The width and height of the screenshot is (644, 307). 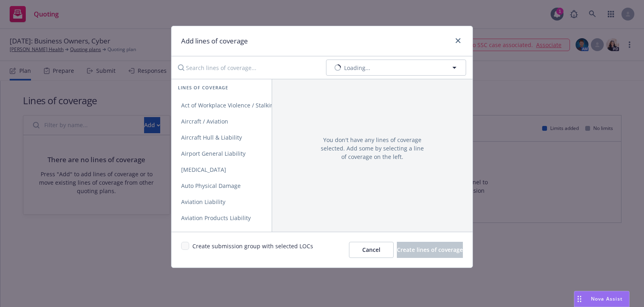 What do you see at coordinates (371, 250) in the screenshot?
I see `button: Cancel` at bounding box center [371, 250].